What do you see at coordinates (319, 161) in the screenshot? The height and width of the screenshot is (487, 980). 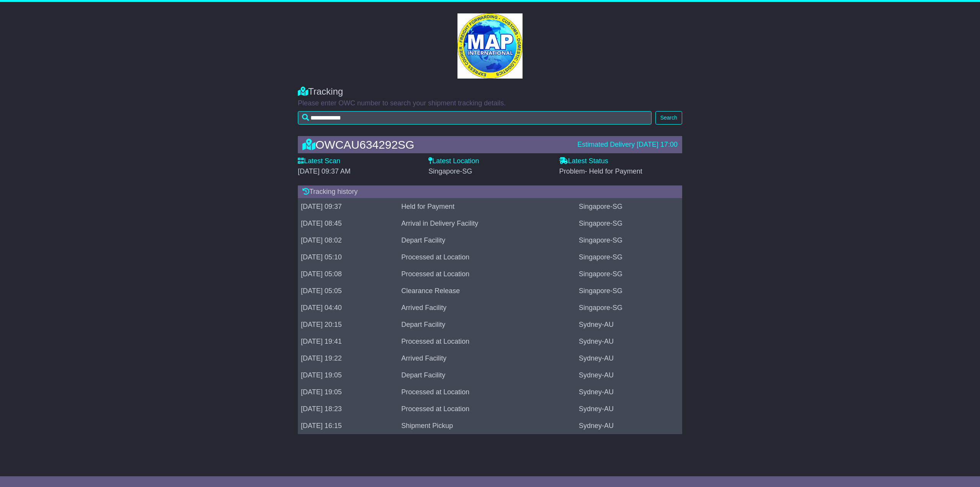 I see `label: Latest Scan` at bounding box center [319, 161].